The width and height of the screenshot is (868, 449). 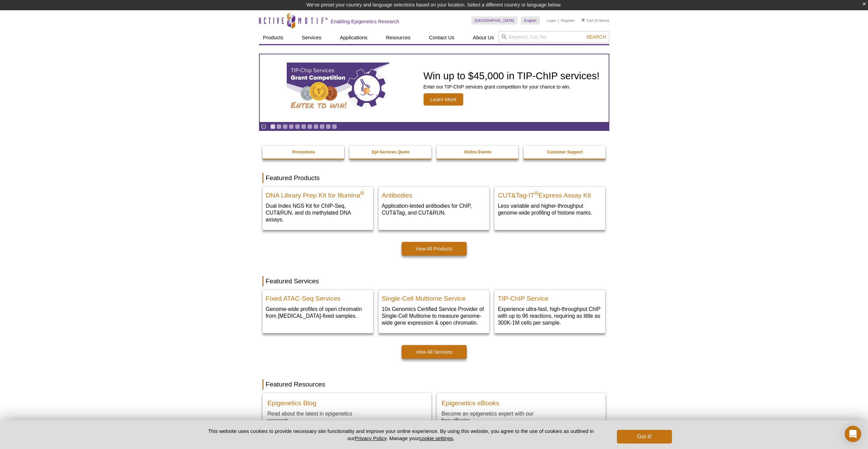 What do you see at coordinates (551, 21) in the screenshot?
I see `a: Login` at bounding box center [551, 21].